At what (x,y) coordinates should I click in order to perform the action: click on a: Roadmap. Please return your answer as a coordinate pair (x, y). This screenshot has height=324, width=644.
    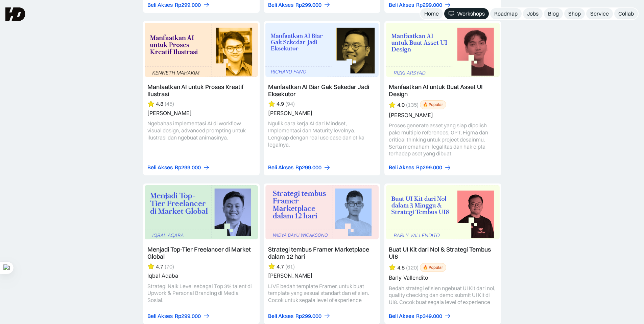
    Looking at the image, I should click on (506, 14).